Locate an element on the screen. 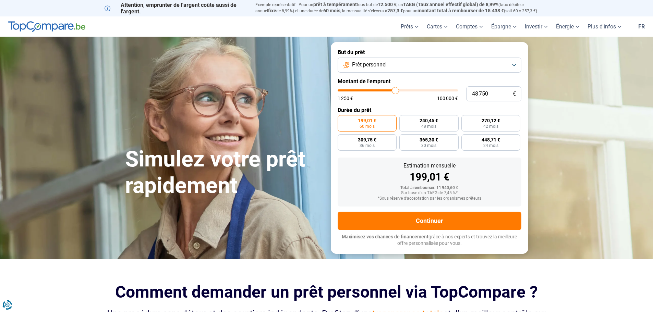 The width and height of the screenshot is (653, 312). div: 199,01 € is located at coordinates (429, 177).